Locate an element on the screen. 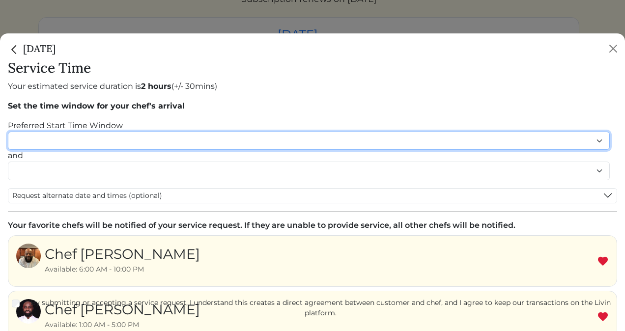 The height and width of the screenshot is (331, 625). img: back_caret-0738dc900bf9763b5e5a40894073b948e17d9601fd527fca9689b06ce300169f.svg is located at coordinates (14, 50).